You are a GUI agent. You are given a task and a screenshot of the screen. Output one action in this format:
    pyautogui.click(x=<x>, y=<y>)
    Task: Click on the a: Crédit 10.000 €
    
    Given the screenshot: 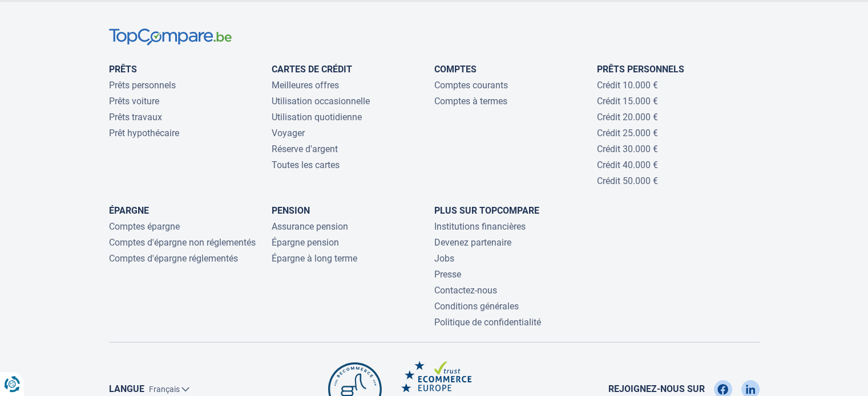 What is the action you would take?
    pyautogui.click(x=627, y=85)
    